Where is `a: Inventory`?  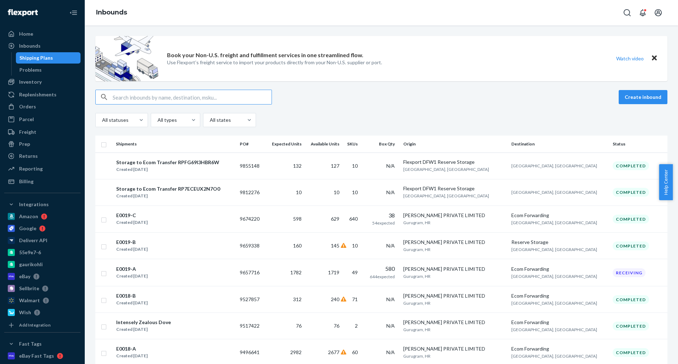 a: Inventory is located at coordinates (42, 82).